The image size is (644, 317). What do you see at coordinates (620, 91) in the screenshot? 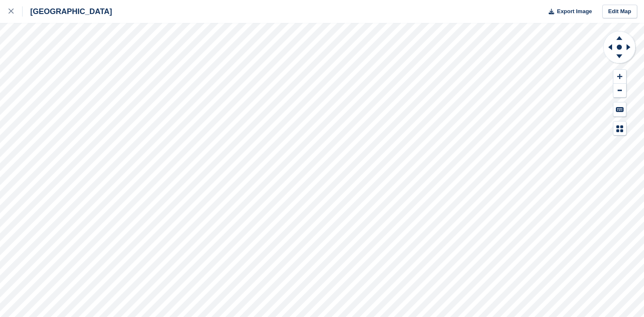
I see `button: Zoom Out` at bounding box center [620, 91].